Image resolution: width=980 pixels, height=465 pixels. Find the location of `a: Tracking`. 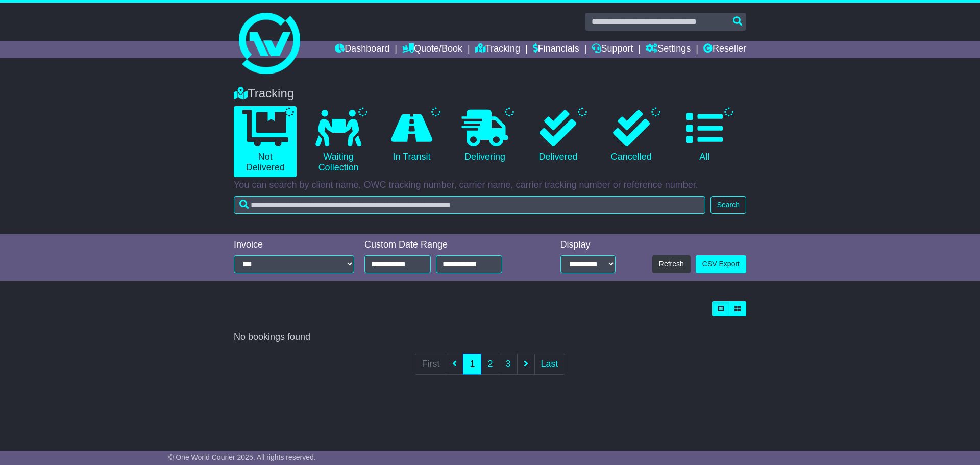

a: Tracking is located at coordinates (497, 50).